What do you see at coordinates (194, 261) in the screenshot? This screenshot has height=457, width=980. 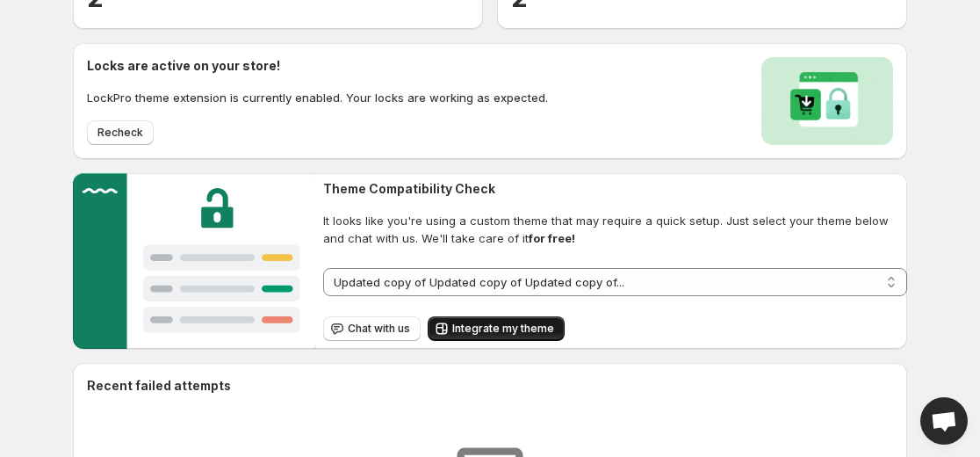 I see `img: Customer support` at bounding box center [194, 261].